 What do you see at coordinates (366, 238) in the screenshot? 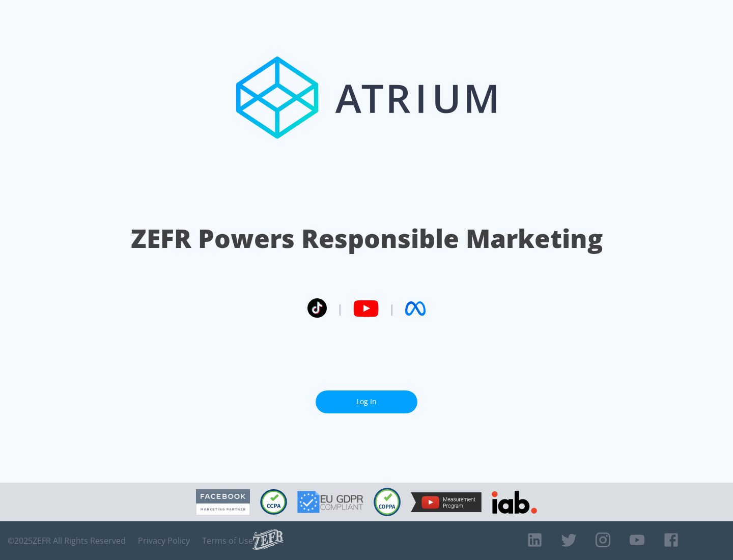
I see `h1: ZEFR Powers Responsible Marketing` at bounding box center [366, 238].